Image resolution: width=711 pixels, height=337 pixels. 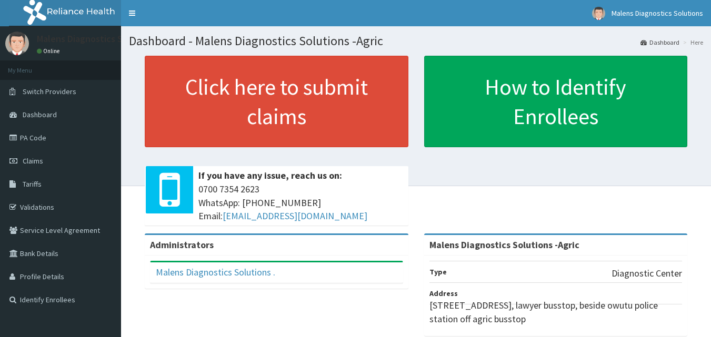 I want to click on p: Malens Diagnostics Solutions, so click(x=96, y=39).